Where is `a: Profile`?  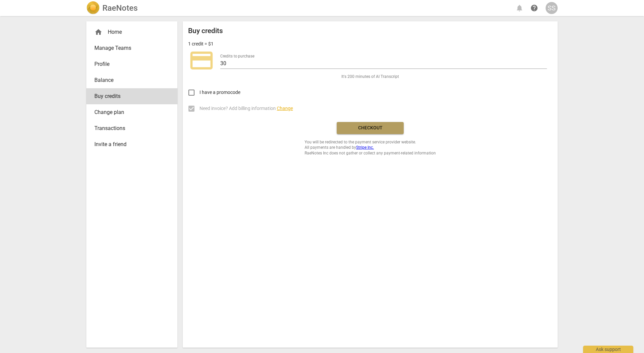 a: Profile is located at coordinates (132, 65).